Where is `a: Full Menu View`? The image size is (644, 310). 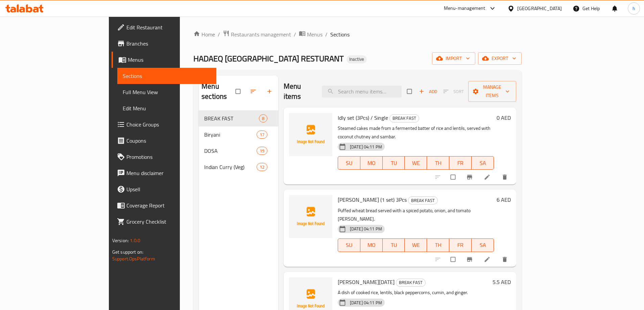 a: Full Menu View is located at coordinates (166, 92).